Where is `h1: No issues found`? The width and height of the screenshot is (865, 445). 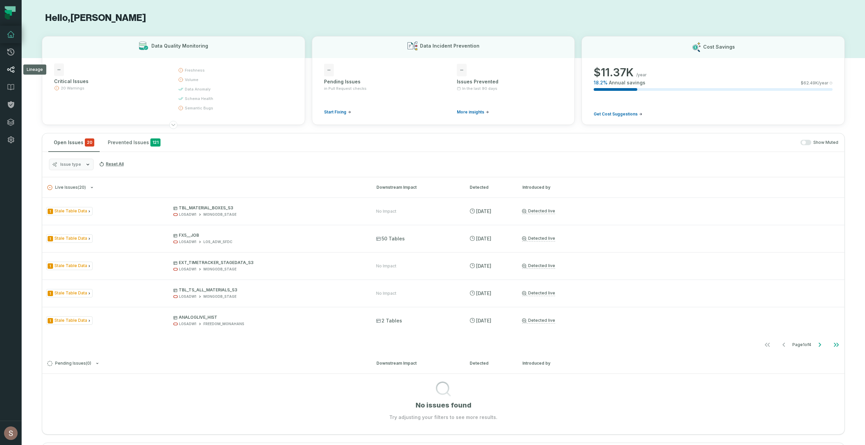
h1: No issues found is located at coordinates (443, 405).